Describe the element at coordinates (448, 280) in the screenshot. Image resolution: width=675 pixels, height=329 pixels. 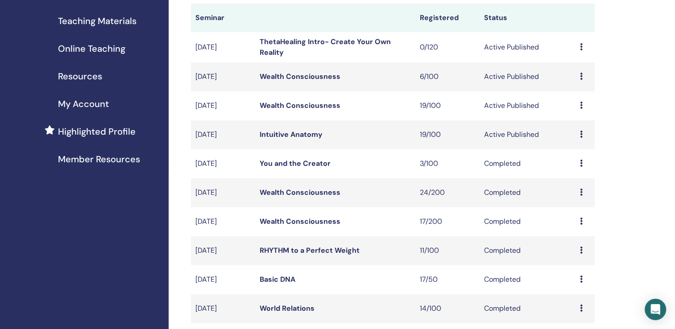
I see `td: 17/50` at that location.